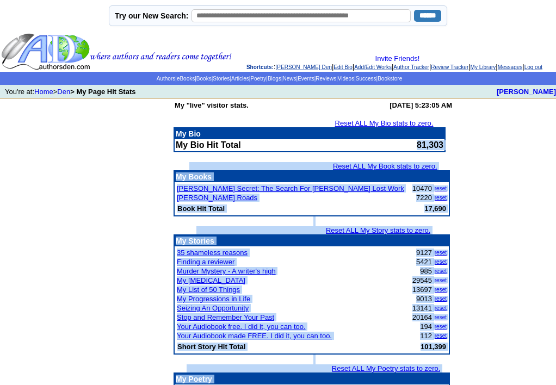 This screenshot has width=556, height=385. I want to click on a: Messages, so click(510, 67).